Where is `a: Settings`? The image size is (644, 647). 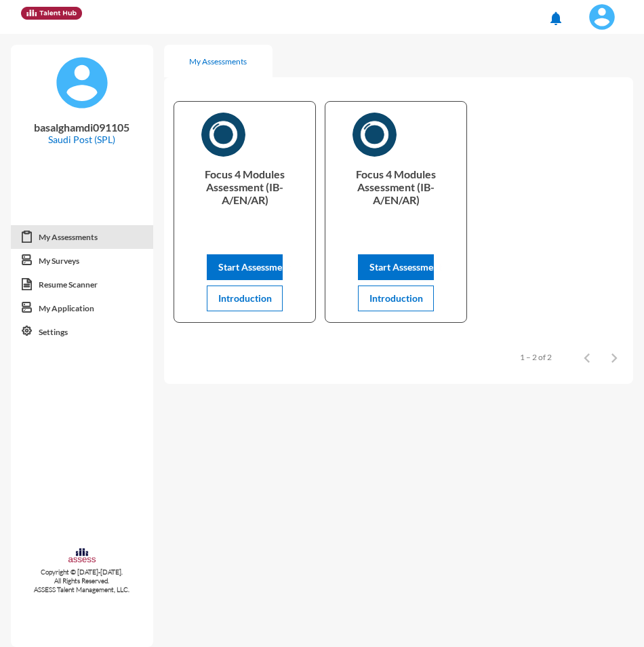 a: Settings is located at coordinates (82, 332).